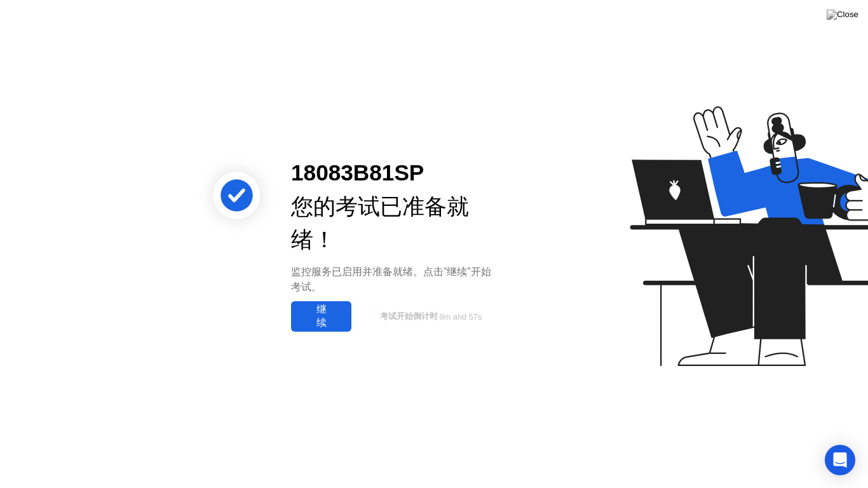 The width and height of the screenshot is (868, 488). I want to click on div: 您的考试已准备就绪！, so click(395, 224).